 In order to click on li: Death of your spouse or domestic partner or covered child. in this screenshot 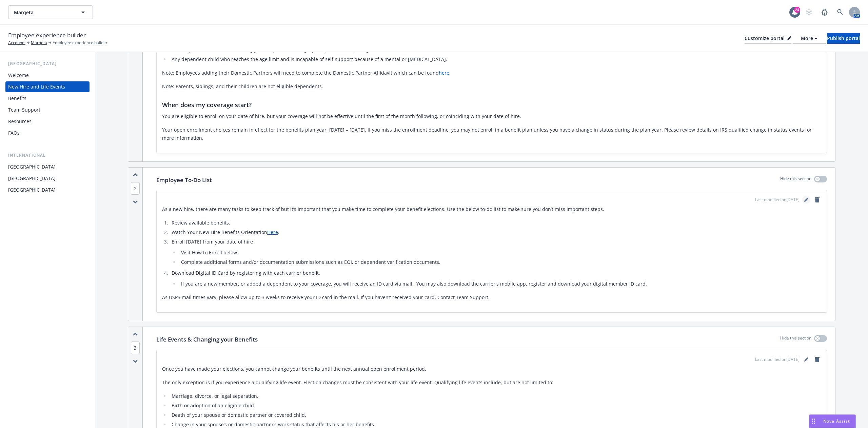, I will do `click(495, 415)`.